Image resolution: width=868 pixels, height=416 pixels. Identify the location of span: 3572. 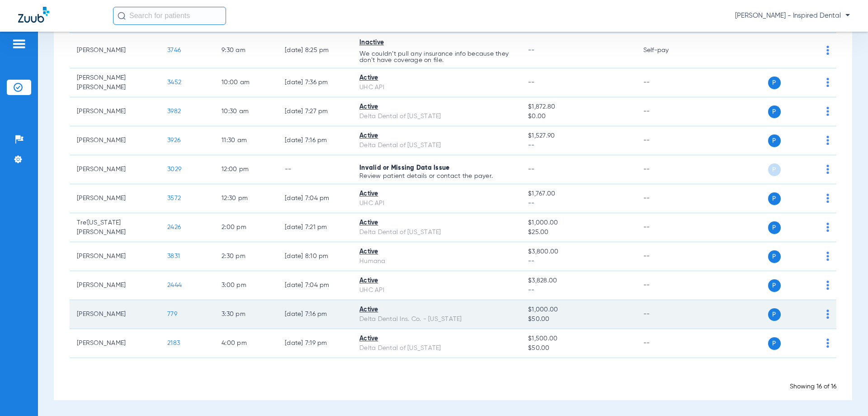
(174, 198).